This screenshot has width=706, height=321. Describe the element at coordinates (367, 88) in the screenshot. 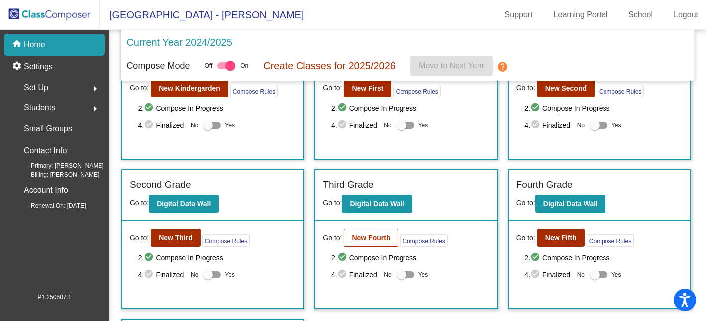

I see `button: New First` at that location.